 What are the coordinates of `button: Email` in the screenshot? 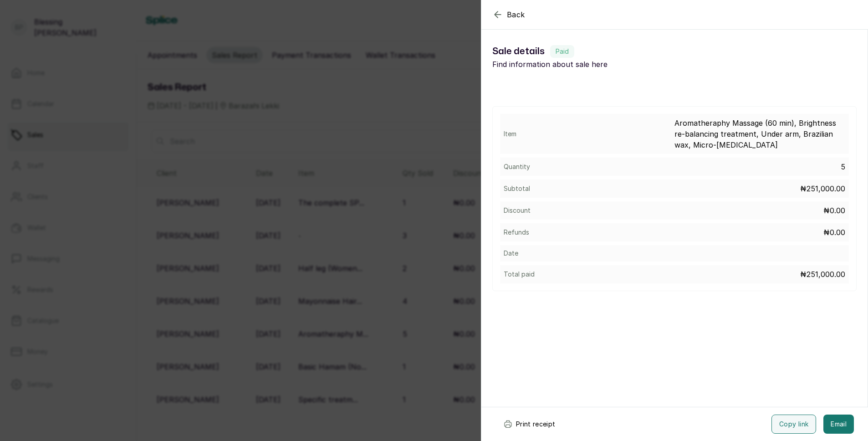 It's located at (838, 424).